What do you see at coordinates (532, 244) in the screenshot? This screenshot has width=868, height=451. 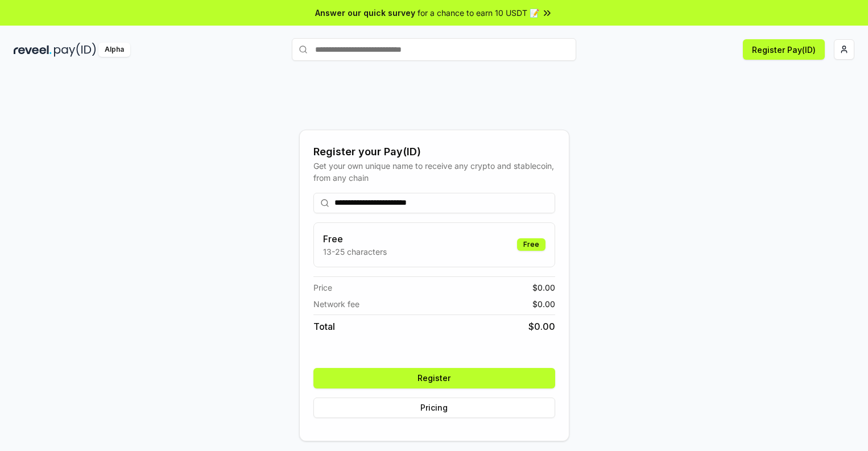 I see `div: Free` at bounding box center [532, 244].